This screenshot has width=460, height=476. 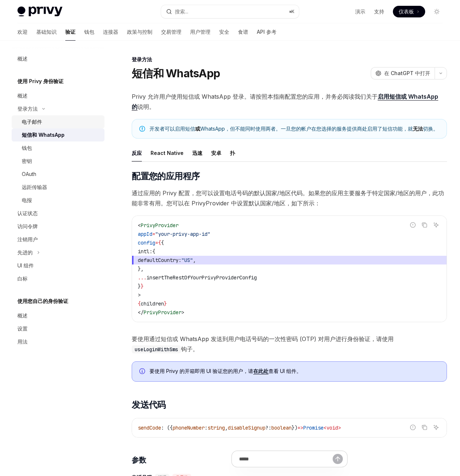 I want to click on button: 扑, so click(x=233, y=153).